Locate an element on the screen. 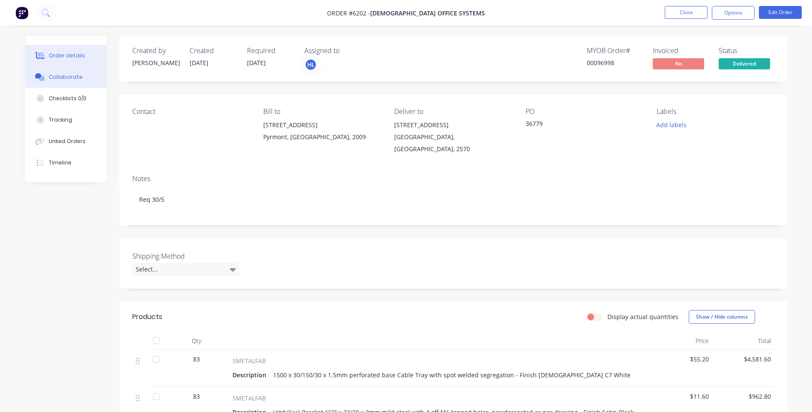 The width and height of the screenshot is (812, 412). div: Description is located at coordinates (251, 375).